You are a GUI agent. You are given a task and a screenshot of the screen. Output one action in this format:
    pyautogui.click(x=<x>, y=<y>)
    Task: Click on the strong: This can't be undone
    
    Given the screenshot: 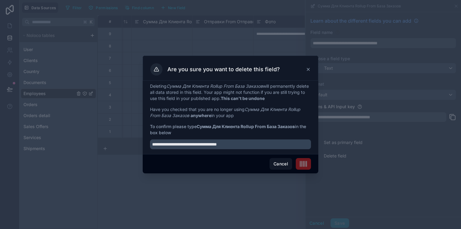 What is the action you would take?
    pyautogui.click(x=243, y=98)
    